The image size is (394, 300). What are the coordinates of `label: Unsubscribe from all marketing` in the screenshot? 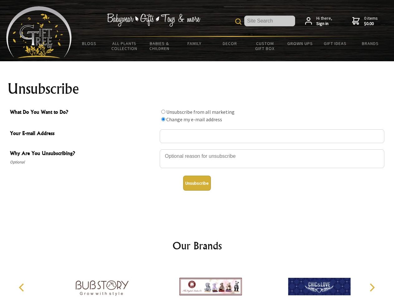 It's located at (200, 112).